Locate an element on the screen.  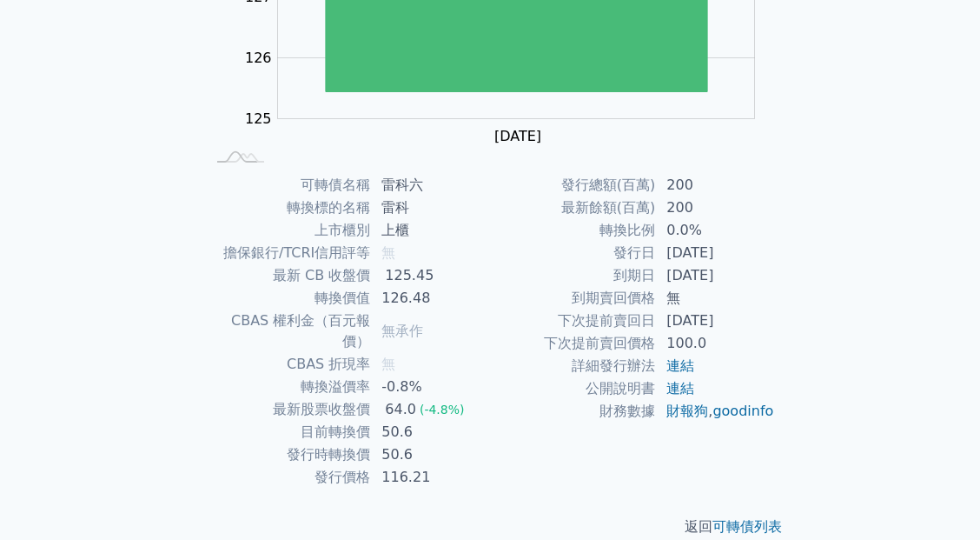
td: -0.8% is located at coordinates (431, 387).